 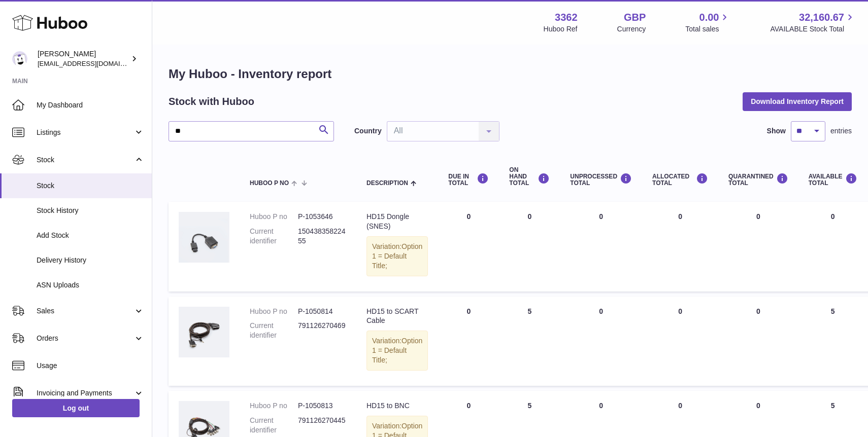 I want to click on dd: 791126270445, so click(x=322, y=426).